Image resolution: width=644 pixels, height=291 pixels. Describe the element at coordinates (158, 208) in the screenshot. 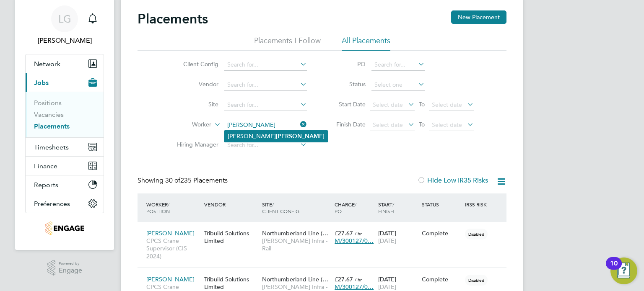

I see `span: / Position` at that location.